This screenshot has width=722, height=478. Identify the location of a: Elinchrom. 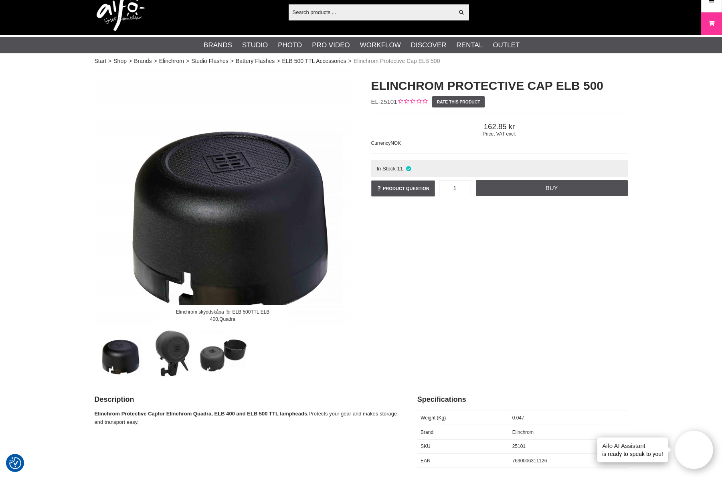
(172, 61).